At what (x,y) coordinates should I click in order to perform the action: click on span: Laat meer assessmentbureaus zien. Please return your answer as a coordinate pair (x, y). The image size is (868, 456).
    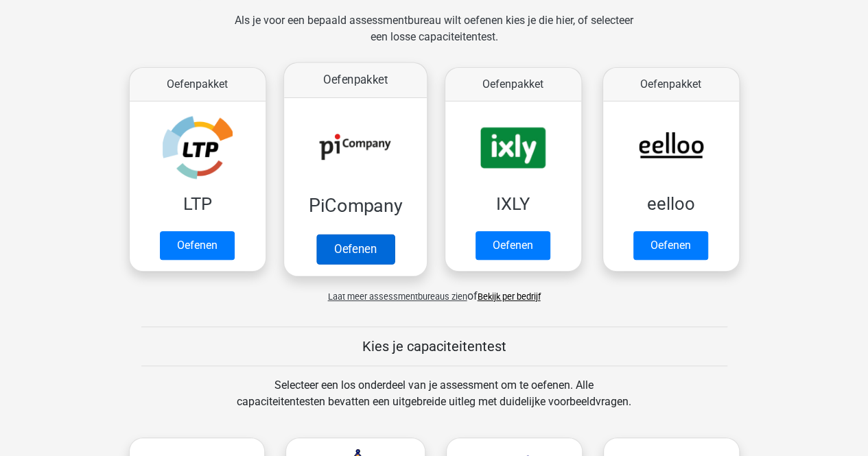
    Looking at the image, I should click on (397, 297).